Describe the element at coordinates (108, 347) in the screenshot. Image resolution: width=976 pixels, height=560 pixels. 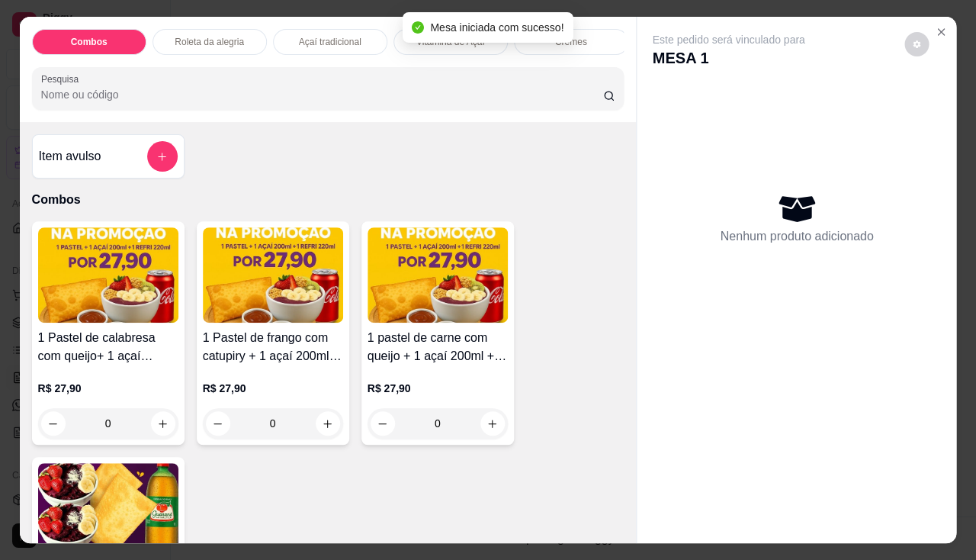
I see `h4: 1 Pastel de calabresa com queijo+ 1 açaí 200ml+ 1 refri lata 220ml` at that location.